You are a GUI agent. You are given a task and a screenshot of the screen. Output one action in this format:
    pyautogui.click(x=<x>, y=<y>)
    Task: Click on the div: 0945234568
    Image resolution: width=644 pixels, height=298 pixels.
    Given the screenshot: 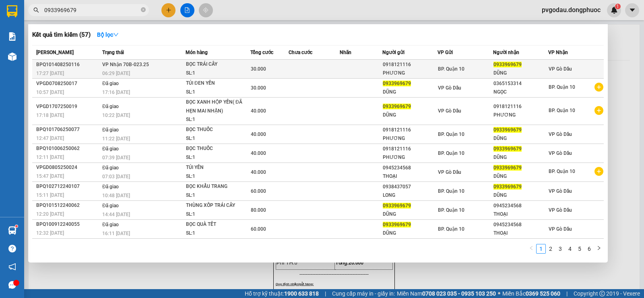 What is the action you would take?
    pyautogui.click(x=410, y=168)
    